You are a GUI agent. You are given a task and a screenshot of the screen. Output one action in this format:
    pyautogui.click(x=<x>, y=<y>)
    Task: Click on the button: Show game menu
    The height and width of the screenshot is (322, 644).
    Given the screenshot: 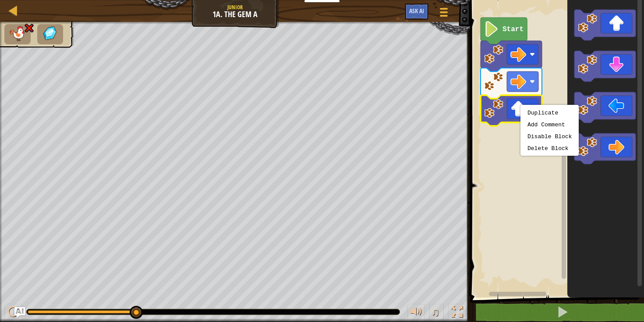 What is the action you would take?
    pyautogui.click(x=444, y=14)
    